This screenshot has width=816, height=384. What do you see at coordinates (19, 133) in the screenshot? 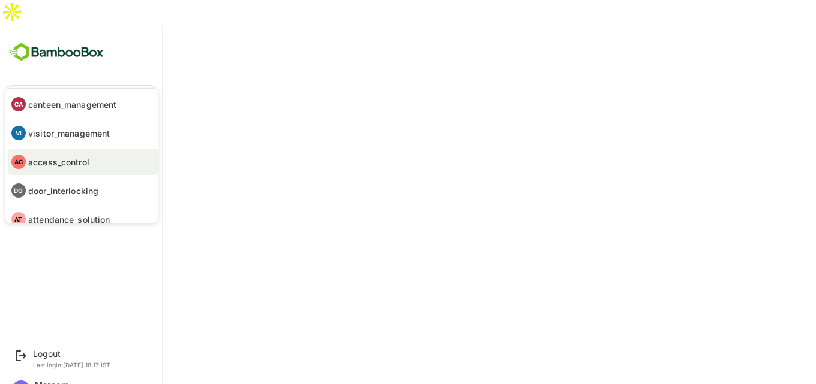
I see `div: VI` at bounding box center [19, 133].